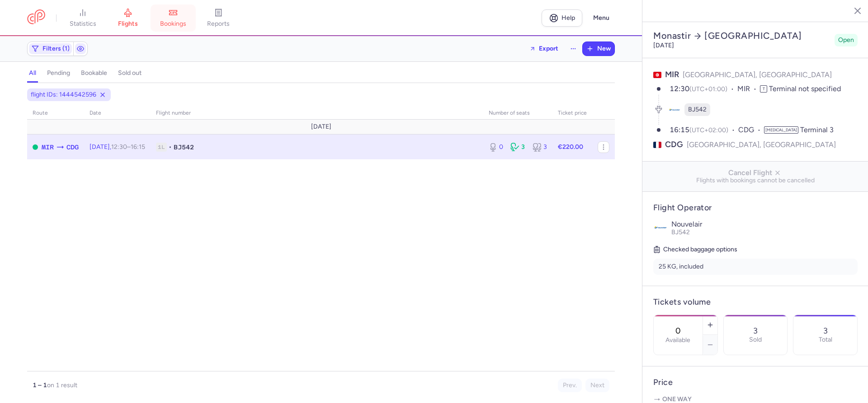 The width and height of the screenshot is (868, 403). What do you see at coordinates (36, 18) in the screenshot?
I see `a: CitizenPlane red outlined logo` at bounding box center [36, 18].